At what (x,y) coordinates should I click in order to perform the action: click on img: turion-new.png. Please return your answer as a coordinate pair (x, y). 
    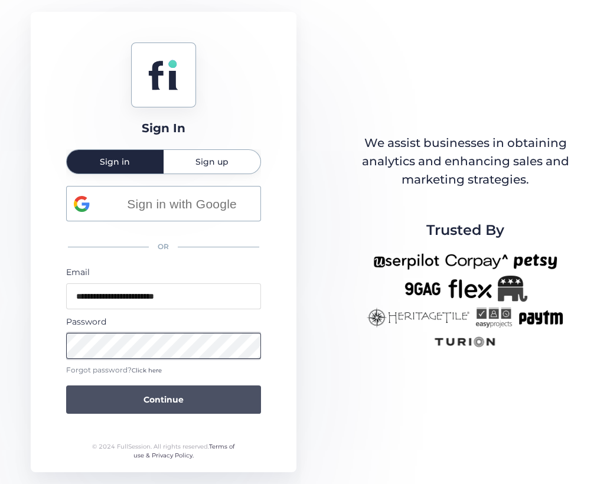
    Looking at the image, I should click on (465, 342).